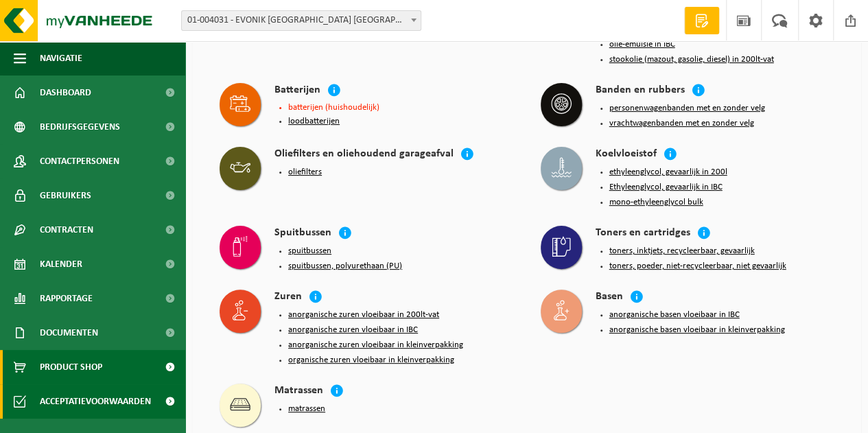  What do you see at coordinates (309, 251) in the screenshot?
I see `button: spuitbussen` at bounding box center [309, 251].